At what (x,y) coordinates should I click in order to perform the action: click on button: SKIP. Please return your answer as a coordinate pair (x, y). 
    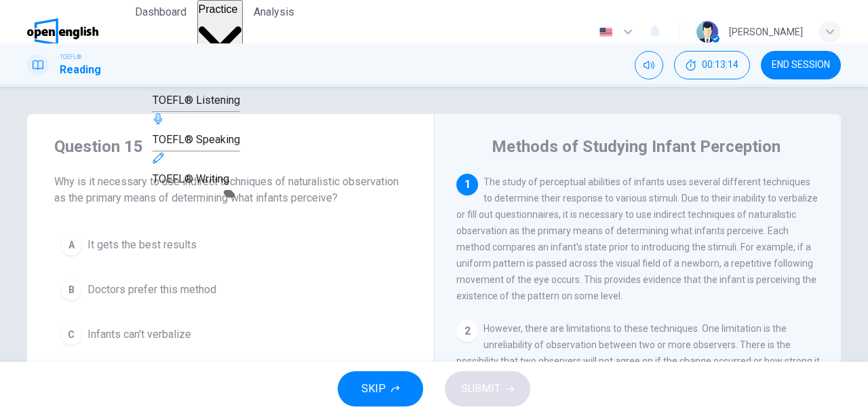
    Looking at the image, I should click on (380, 389).